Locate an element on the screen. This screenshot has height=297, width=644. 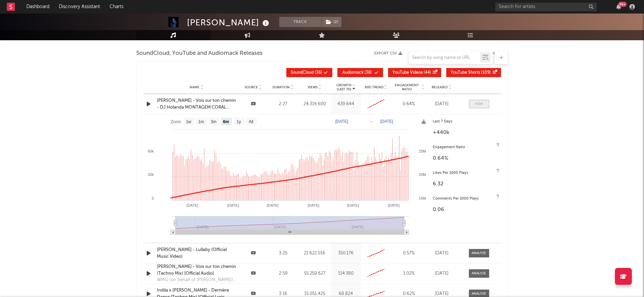
span: SoundCloud, YouTube and Audiomack Releases is located at coordinates (199, 53).